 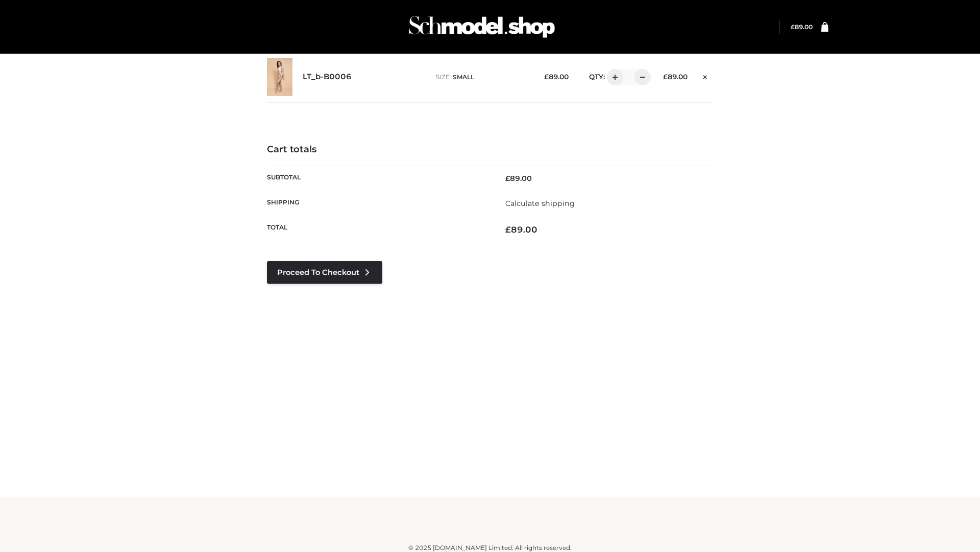 What do you see at coordinates (279, 76) in the screenshot?
I see `img: LT_b-B0006 - SMALL` at bounding box center [279, 76].